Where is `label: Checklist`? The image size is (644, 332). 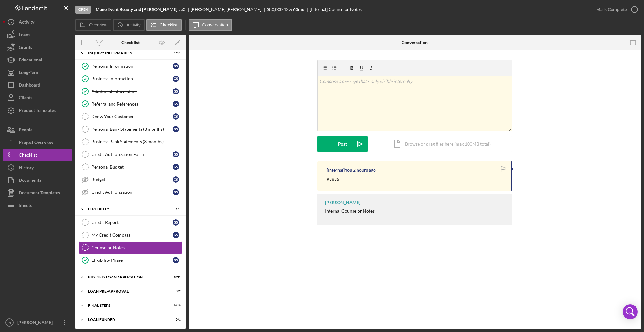
label: Checklist is located at coordinates (169, 25).